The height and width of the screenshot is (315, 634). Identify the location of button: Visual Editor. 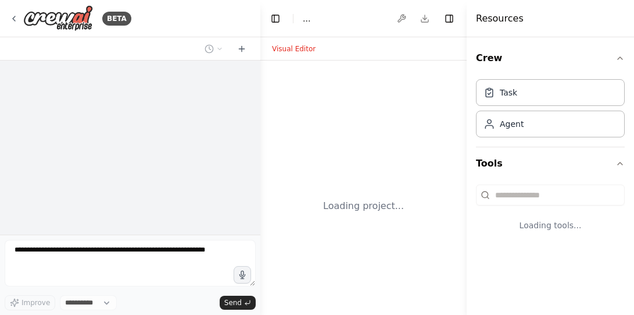
(294, 49).